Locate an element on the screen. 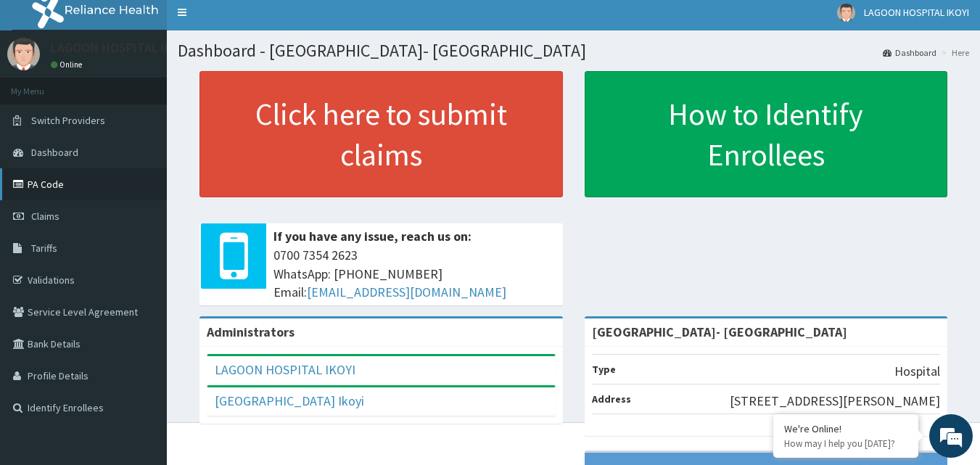  p: Hospital is located at coordinates (917, 372).